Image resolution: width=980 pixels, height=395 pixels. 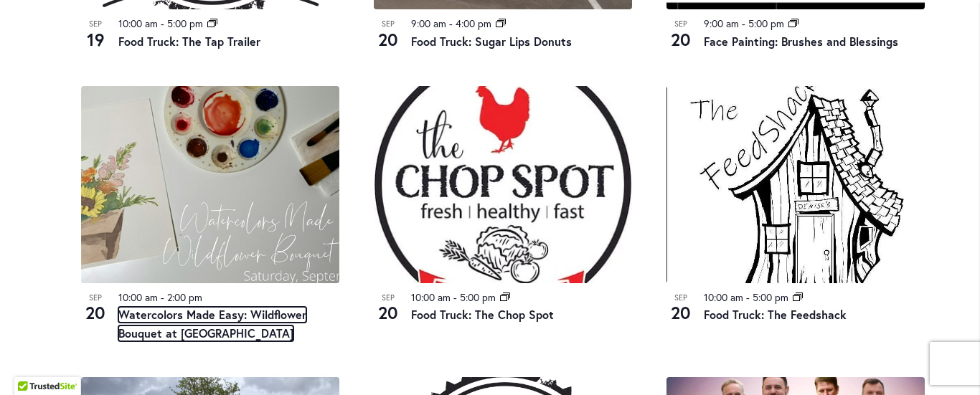 What do you see at coordinates (774, 314) in the screenshot?
I see `a: Food Truck: The Feedshack` at bounding box center [774, 314].